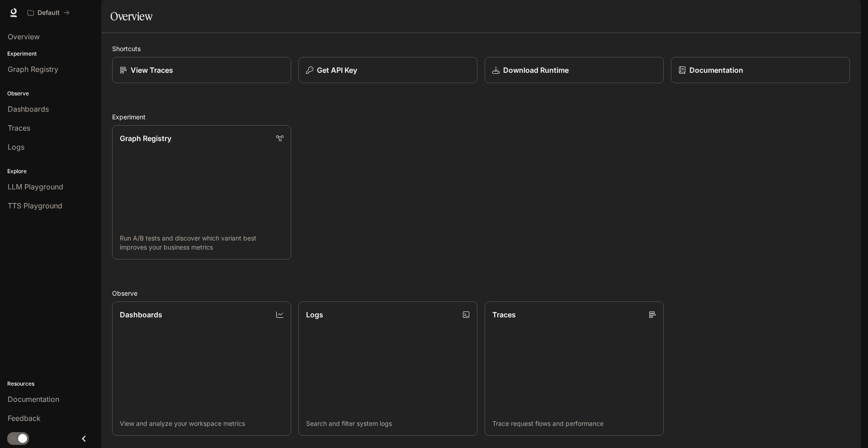  I want to click on h1: Overview, so click(131, 16).